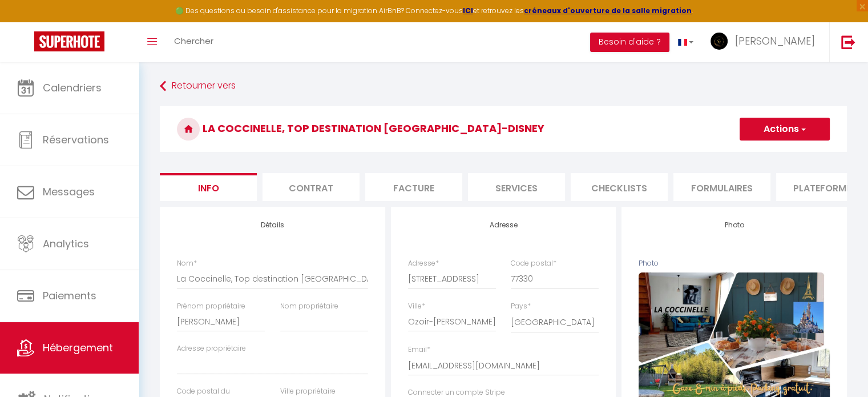  What do you see at coordinates (272, 225) in the screenshot?
I see `h4: Détails` at bounding box center [272, 225].